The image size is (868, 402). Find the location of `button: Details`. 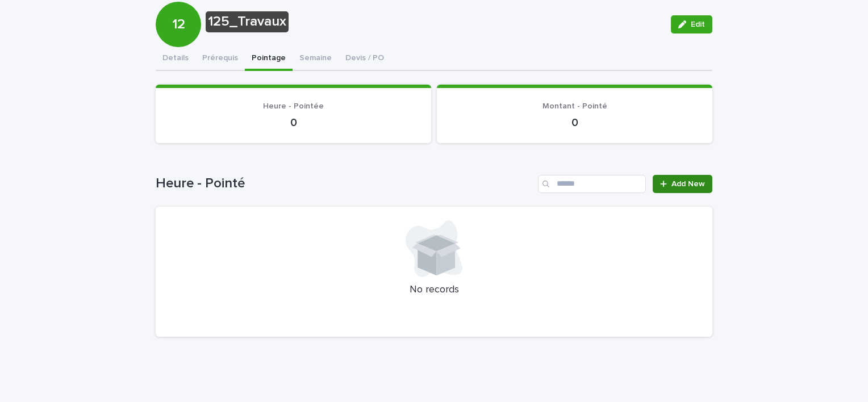

button: Details is located at coordinates (175, 59).